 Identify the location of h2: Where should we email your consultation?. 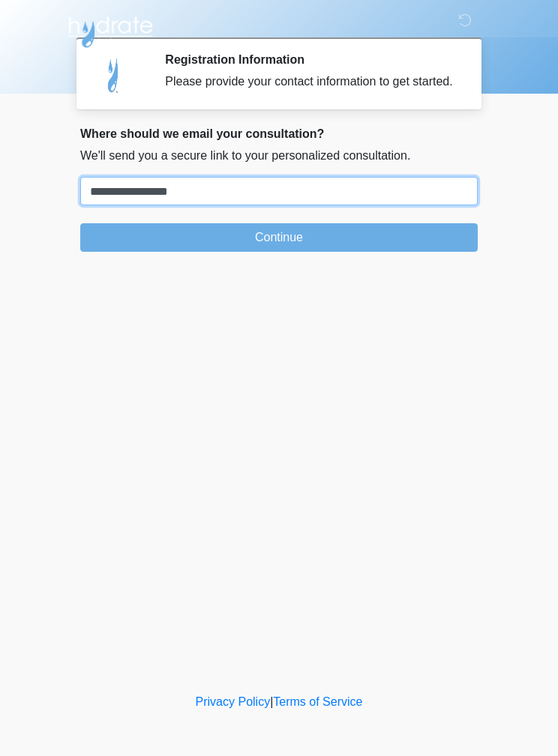
(279, 134).